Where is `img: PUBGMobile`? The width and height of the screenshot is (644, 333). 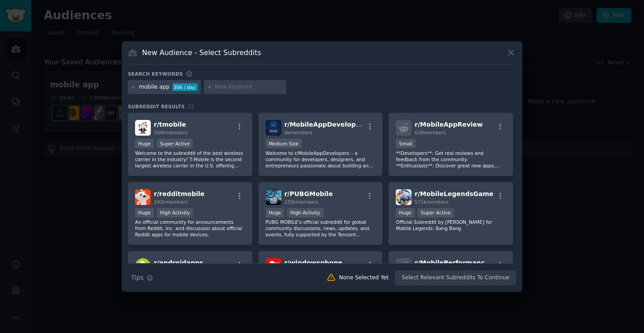
img: PUBGMobile is located at coordinates (273, 197).